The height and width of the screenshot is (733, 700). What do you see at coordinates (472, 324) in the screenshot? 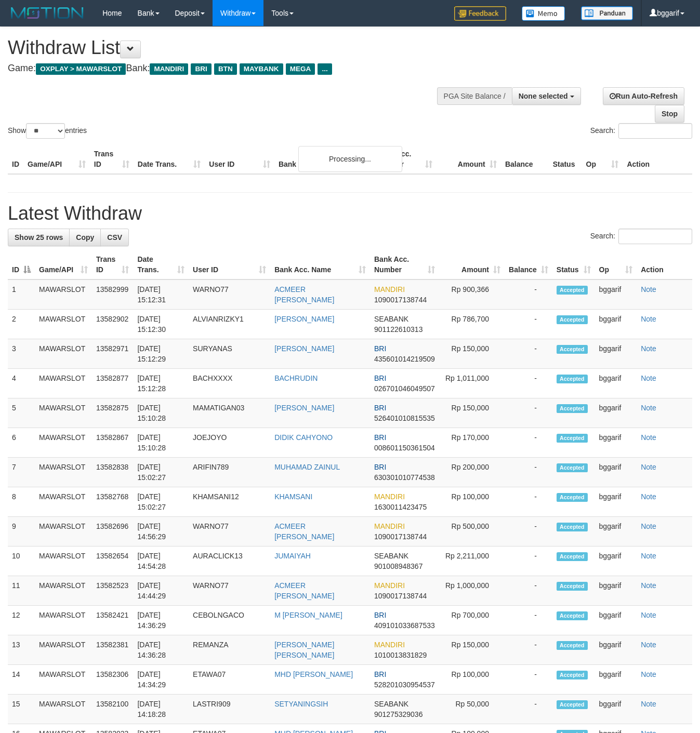
I see `td: Rp 786,700` at bounding box center [472, 324].